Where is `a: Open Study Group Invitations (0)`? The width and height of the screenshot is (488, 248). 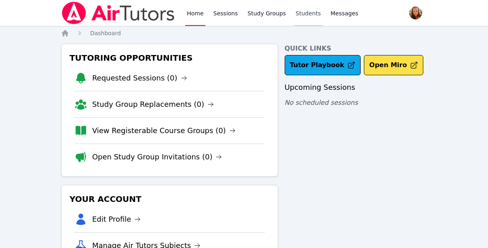 a: Open Study Group Invitations (0) is located at coordinates (157, 157).